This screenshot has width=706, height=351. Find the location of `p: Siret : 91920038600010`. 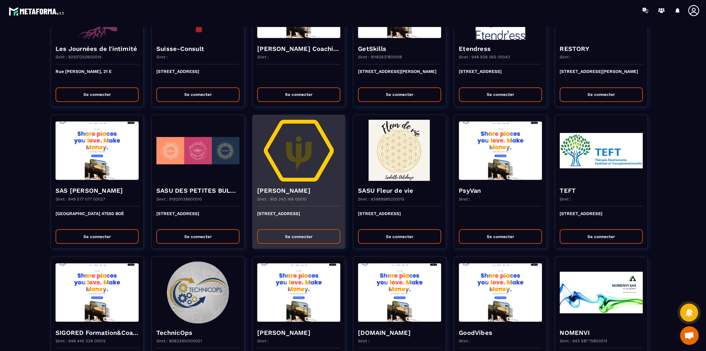

p: Siret : 91920038600010 is located at coordinates (179, 199).